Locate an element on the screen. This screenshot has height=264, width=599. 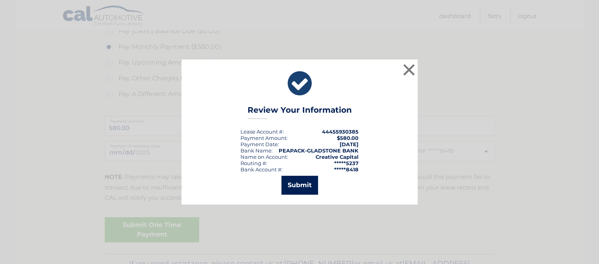
div: Name on Account: is located at coordinates (264, 157).